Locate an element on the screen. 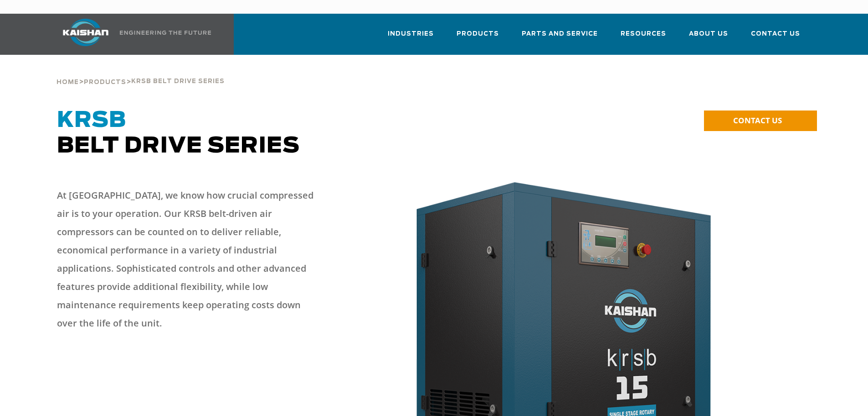  a: Home is located at coordinates (67, 82).